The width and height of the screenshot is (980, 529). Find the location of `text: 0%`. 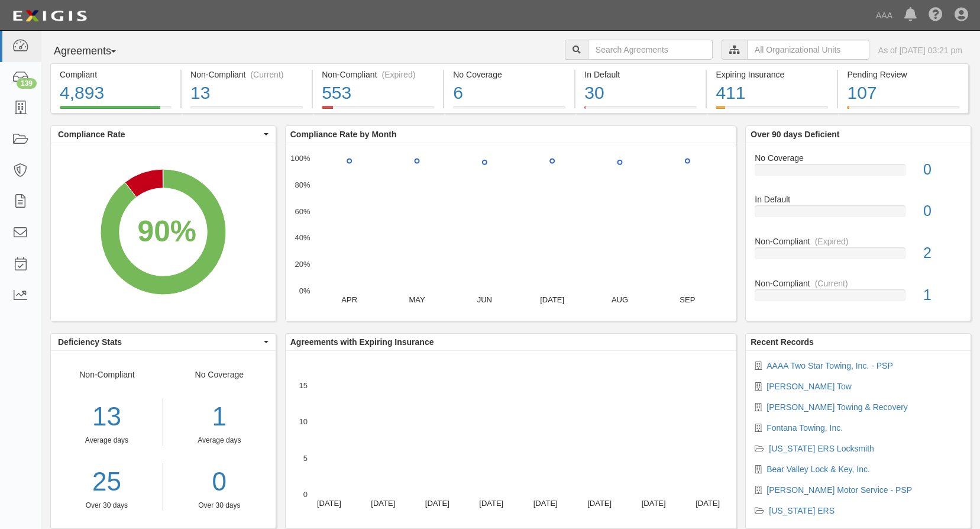

text: 0% is located at coordinates (304, 290).